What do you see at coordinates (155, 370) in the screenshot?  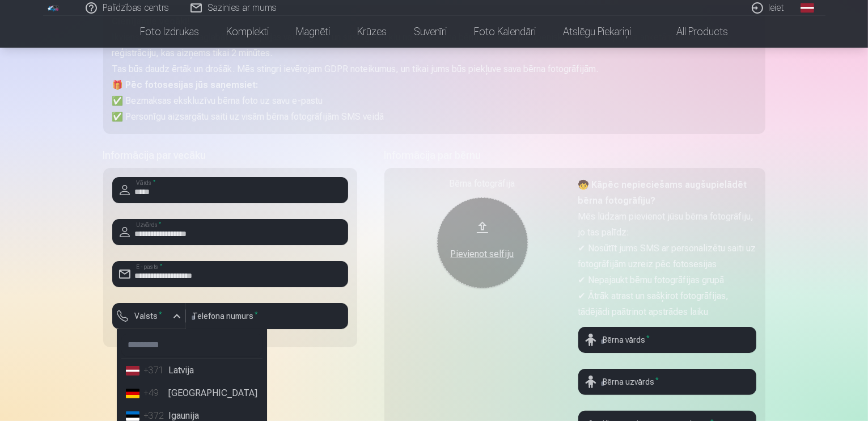 I see `div: +371` at bounding box center [155, 370].